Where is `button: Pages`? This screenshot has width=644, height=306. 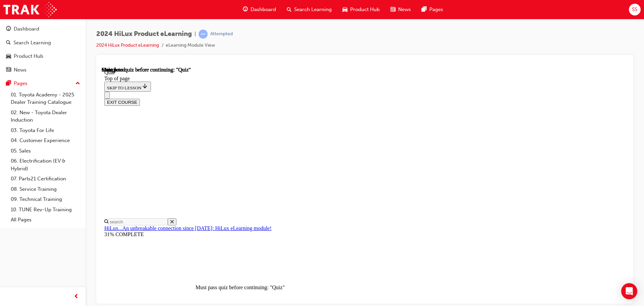 button: Pages is located at coordinates (43, 83).